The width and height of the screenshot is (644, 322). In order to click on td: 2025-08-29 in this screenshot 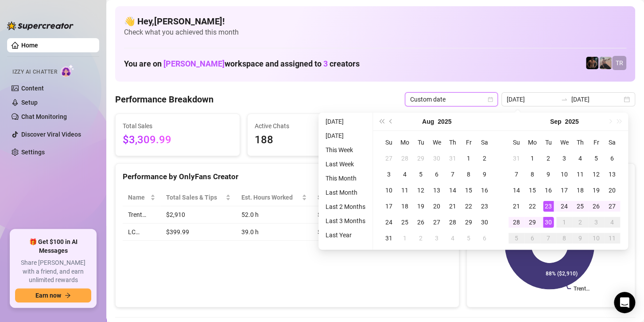, I will do `click(469, 222)`.